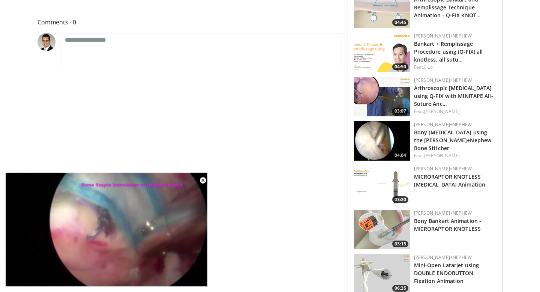 Image resolution: width=540 pixels, height=292 pixels. I want to click on span: 06:35, so click(400, 288).